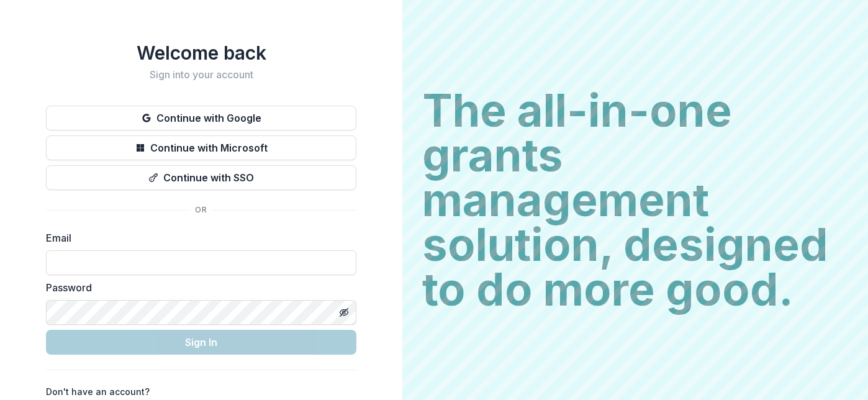 This screenshot has width=868, height=400. What do you see at coordinates (344, 312) in the screenshot?
I see `button: Toggle password visibility` at bounding box center [344, 312].